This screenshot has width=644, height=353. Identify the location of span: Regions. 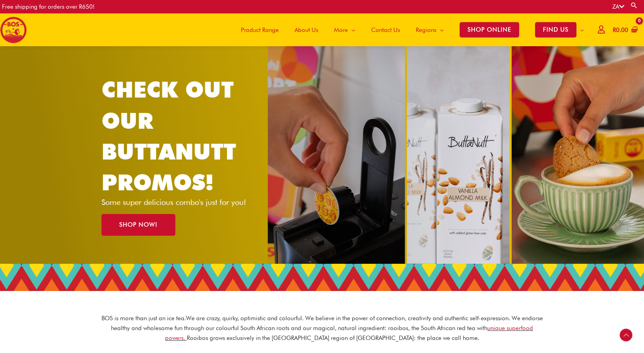
(426, 30).